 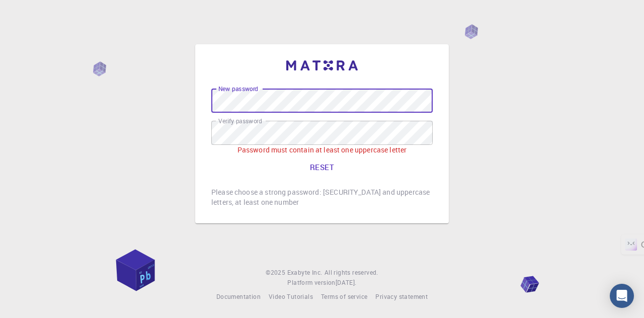 I want to click on span: Documentation, so click(x=238, y=297).